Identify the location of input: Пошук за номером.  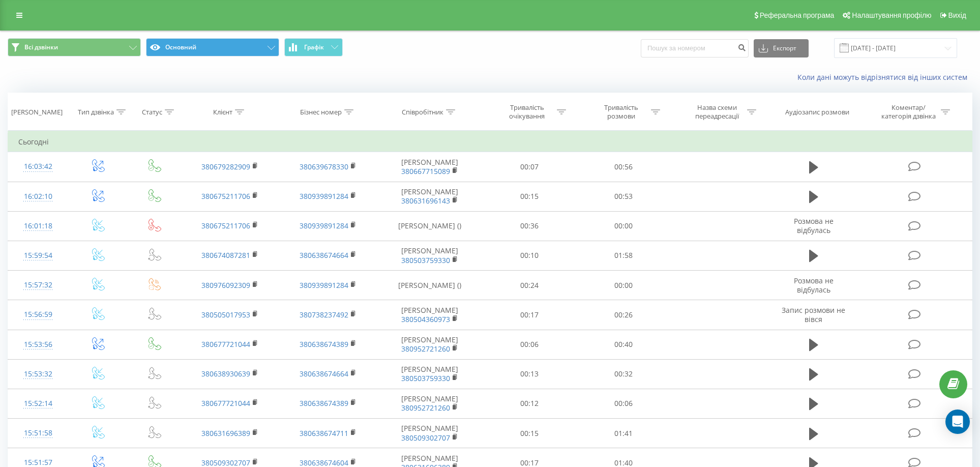
(695, 48).